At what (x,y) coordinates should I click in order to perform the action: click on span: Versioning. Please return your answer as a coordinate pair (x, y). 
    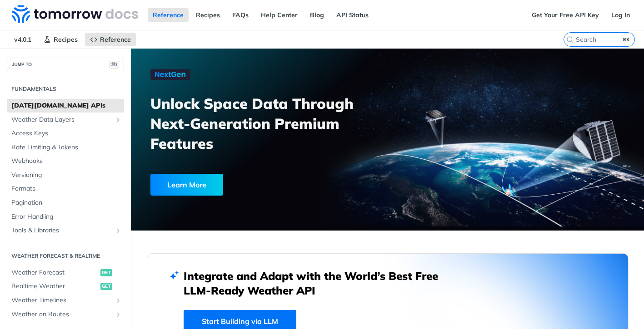
    Looking at the image, I should click on (66, 175).